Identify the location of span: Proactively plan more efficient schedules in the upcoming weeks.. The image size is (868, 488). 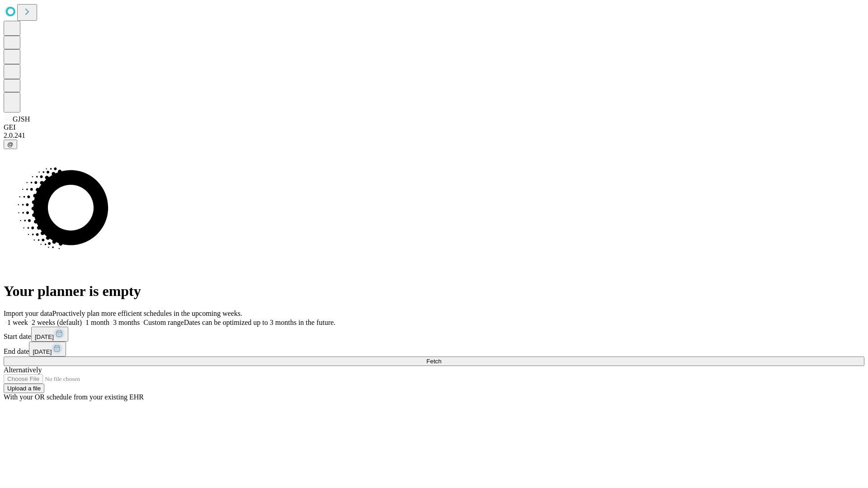
(147, 313).